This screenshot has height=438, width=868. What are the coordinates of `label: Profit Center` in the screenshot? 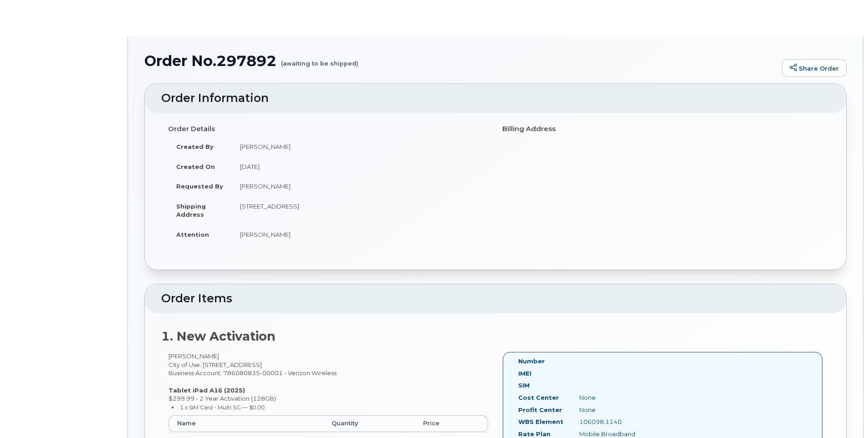 It's located at (540, 410).